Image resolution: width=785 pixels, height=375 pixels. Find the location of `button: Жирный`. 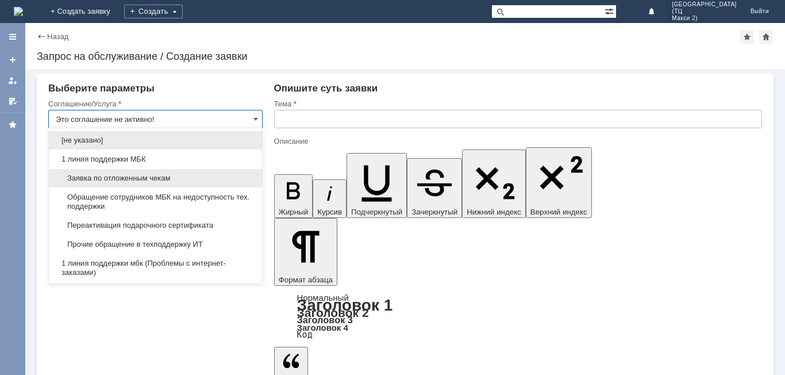

button: Жирный is located at coordinates (294, 196).